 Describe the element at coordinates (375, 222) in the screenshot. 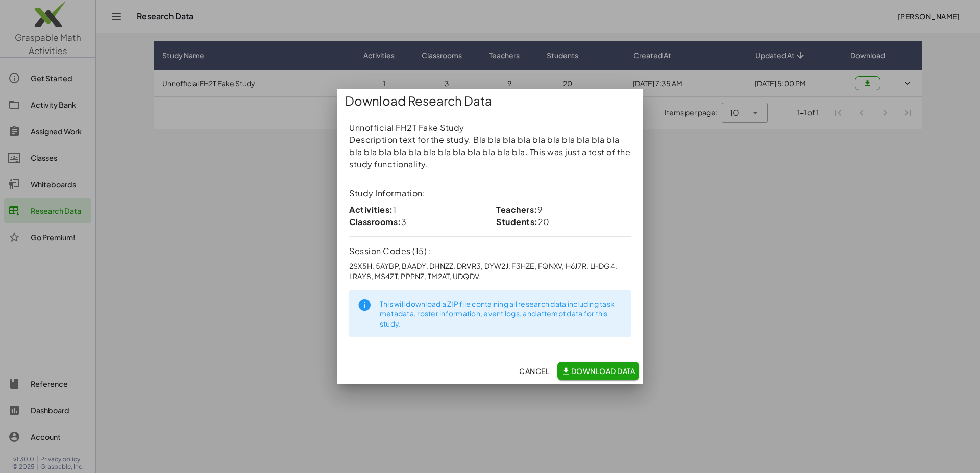

I see `strong: Classrooms:` at that location.